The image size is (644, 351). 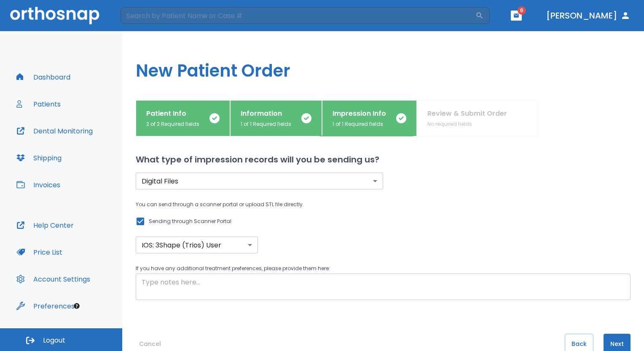 I want to click on a: Preferences, so click(x=45, y=306).